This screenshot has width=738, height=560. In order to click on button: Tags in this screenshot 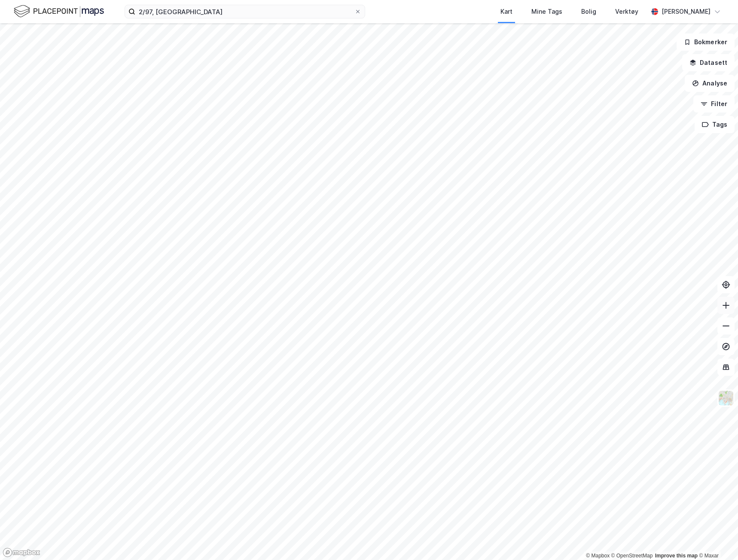, I will do `click(714, 125)`.